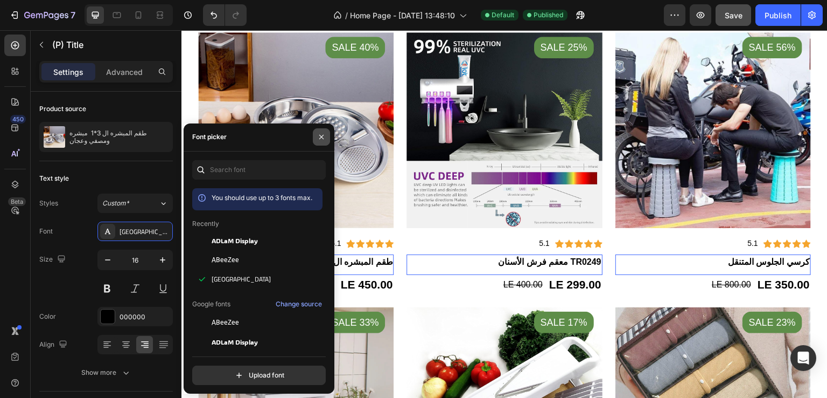 Image resolution: width=827 pixels, height=398 pixels. Describe the element at coordinates (259, 375) in the screenshot. I see `button: Upload font` at that location.